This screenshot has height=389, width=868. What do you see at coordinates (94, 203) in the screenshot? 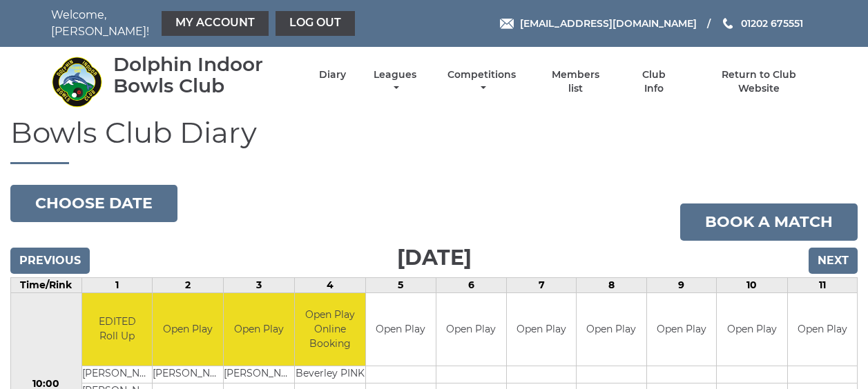
I see `button: Choose date` at bounding box center [94, 203].